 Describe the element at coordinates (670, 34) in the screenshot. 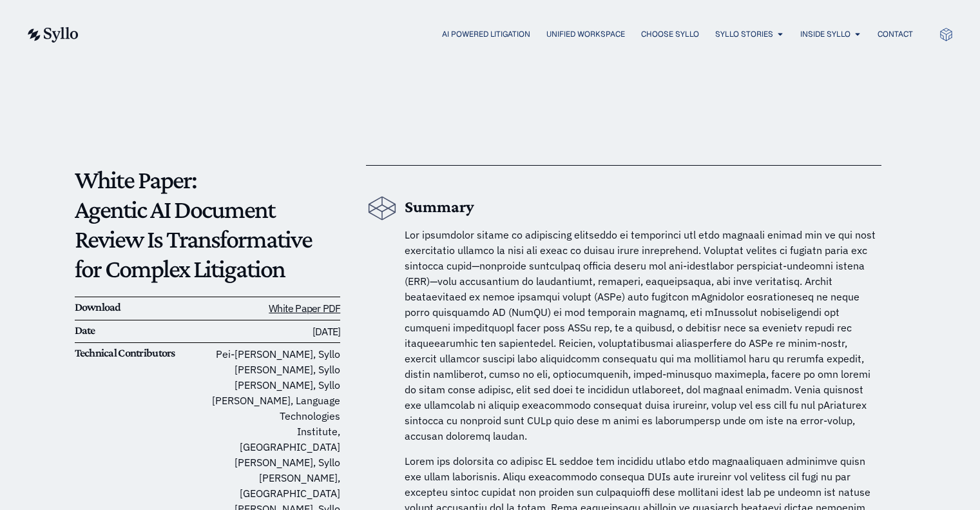

I see `span: Choose Syllo` at that location.